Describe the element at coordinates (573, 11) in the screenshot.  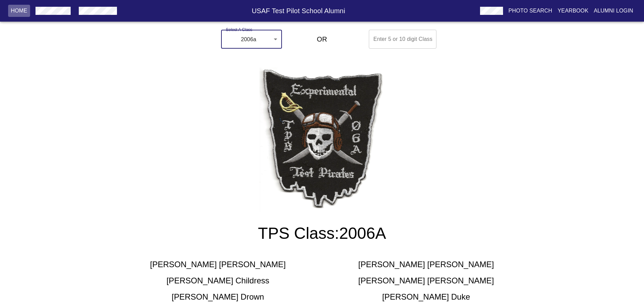
I see `a: Yearbook` at that location.